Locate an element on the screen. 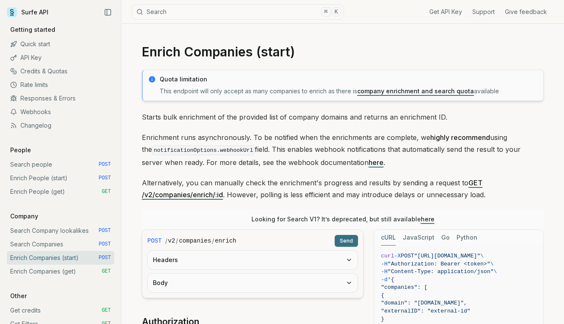 The width and height of the screenshot is (564, 324). a: Search Companies POST is located at coordinates (60, 245).